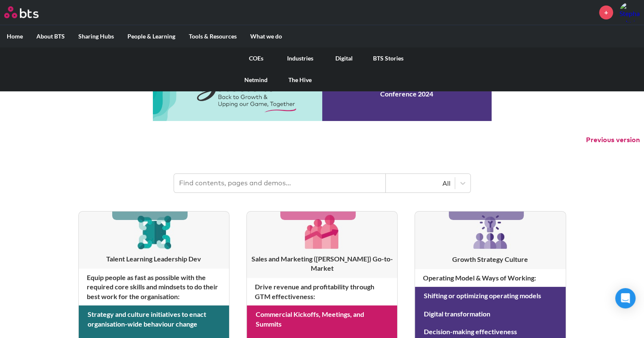  I want to click on h4: Drive revenue and profitability through GTM effectiveness :, so click(322, 292).